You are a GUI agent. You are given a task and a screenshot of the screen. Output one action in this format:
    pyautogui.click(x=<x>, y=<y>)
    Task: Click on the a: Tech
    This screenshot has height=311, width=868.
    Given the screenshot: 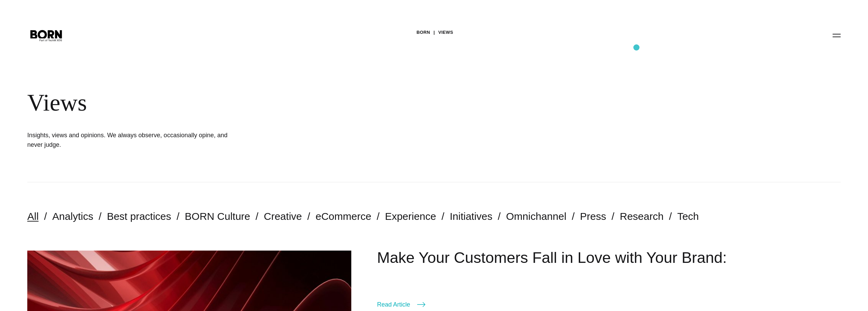 What is the action you would take?
    pyautogui.click(x=688, y=216)
    